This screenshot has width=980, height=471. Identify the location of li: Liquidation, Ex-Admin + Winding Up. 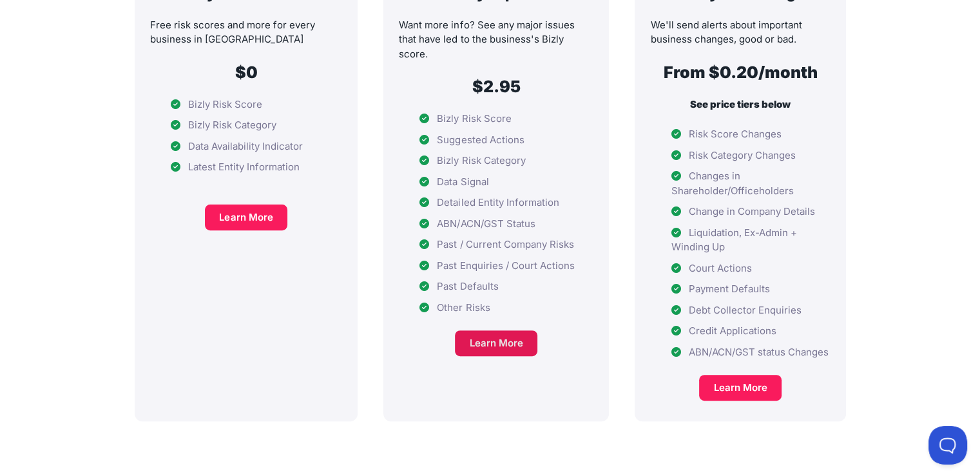
(740, 240).